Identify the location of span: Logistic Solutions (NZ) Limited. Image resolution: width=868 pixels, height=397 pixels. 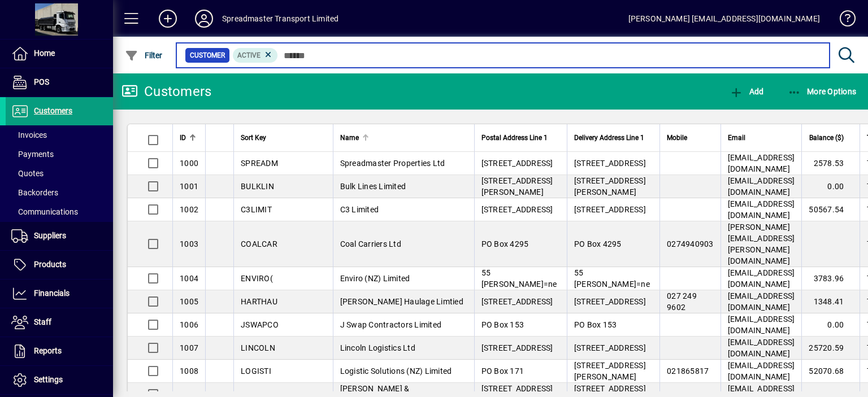
(396, 371).